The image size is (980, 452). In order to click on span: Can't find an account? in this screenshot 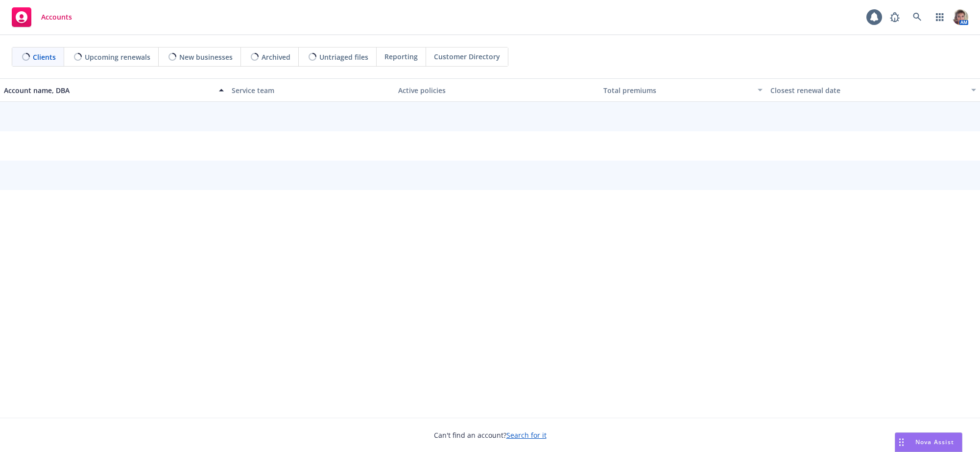, I will do `click(491, 435)`.